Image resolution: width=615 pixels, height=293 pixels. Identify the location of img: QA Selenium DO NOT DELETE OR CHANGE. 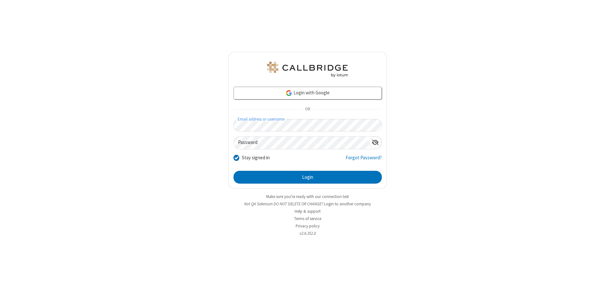
(308, 70).